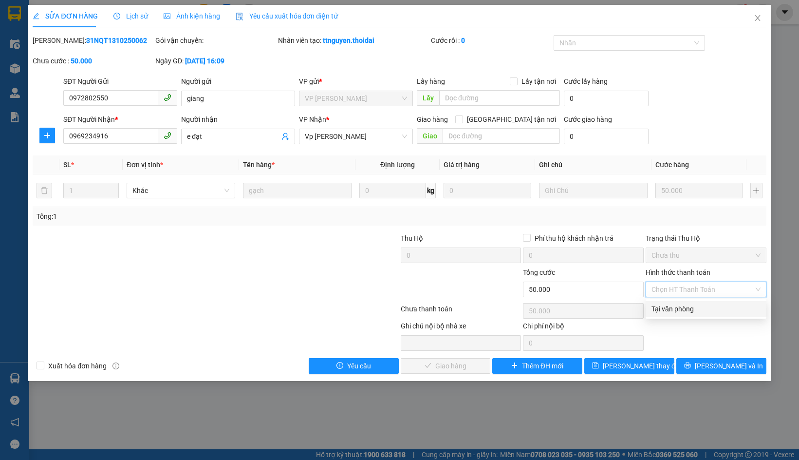 This screenshot has width=799, height=460. Describe the element at coordinates (44, 190) in the screenshot. I see `button: delete` at that location.